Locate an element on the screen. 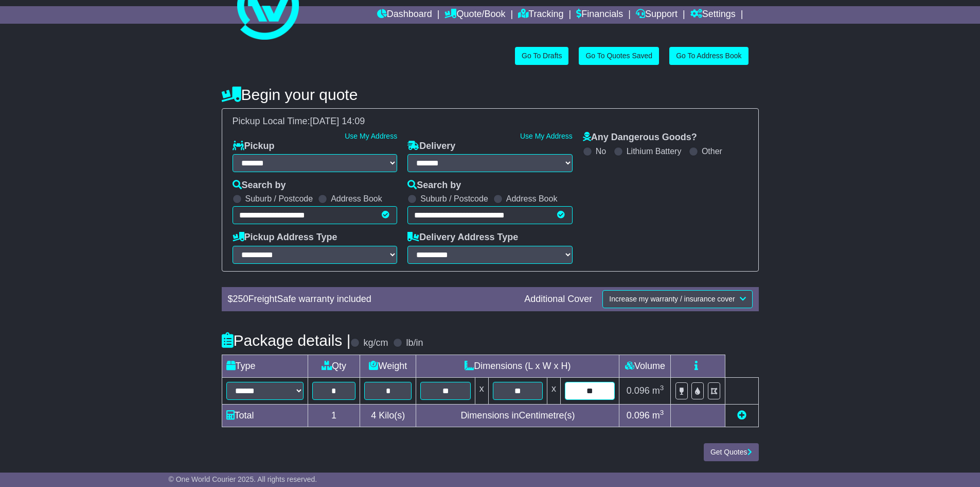  a: Settings is located at coordinates (713, 15).